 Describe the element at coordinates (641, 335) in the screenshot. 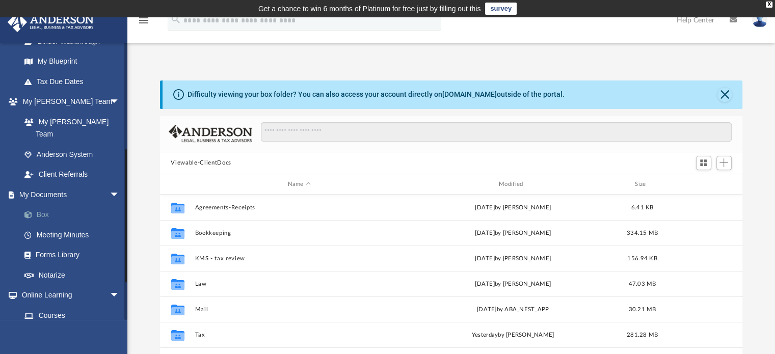

I see `span: 281.28 MB` at that location.